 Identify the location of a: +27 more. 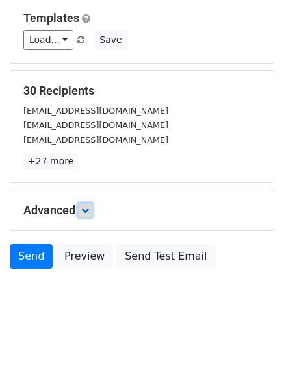
(51, 161).